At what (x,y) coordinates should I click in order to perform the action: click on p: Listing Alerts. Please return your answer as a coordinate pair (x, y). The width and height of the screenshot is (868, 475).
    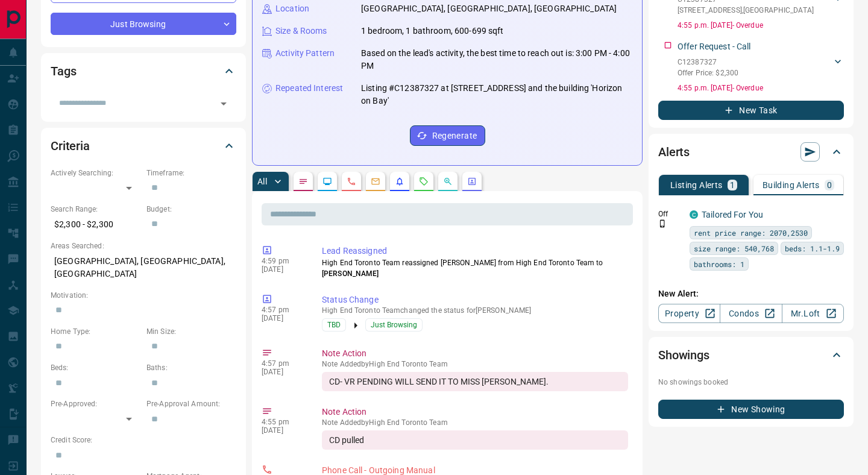
    Looking at the image, I should click on (696, 185).